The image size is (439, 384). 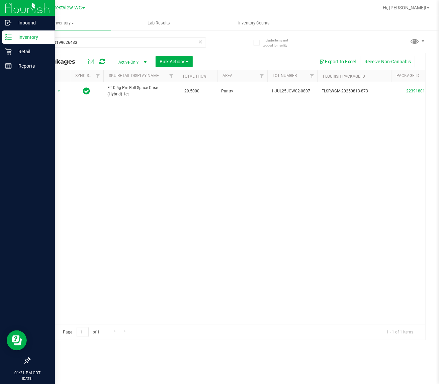 I want to click on inline-svg: Retail, so click(x=8, y=52).